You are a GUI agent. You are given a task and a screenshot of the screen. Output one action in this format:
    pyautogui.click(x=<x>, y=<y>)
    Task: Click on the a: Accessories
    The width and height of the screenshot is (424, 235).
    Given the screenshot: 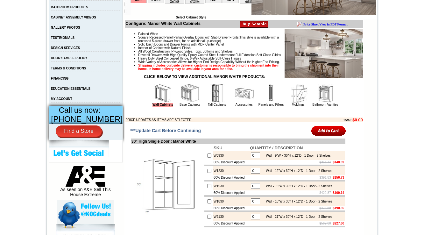 What is the action you would take?
    pyautogui.click(x=244, y=105)
    